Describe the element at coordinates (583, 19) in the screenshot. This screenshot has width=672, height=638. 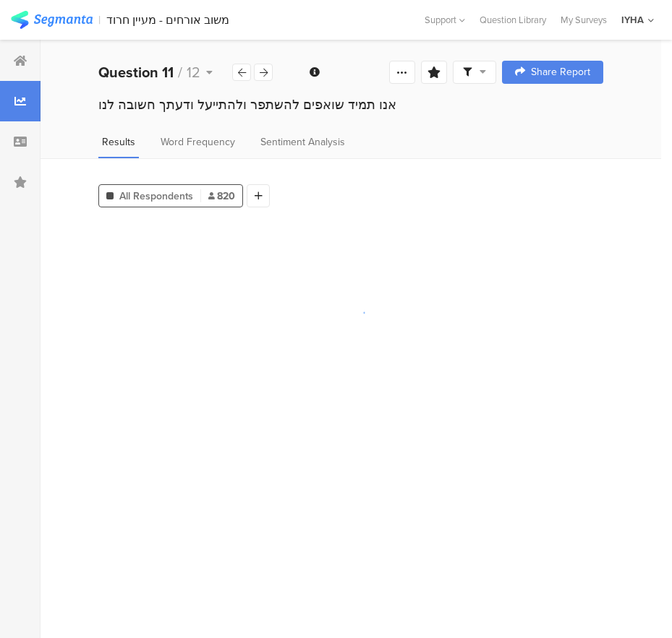
I see `div: My Surveys` at that location.